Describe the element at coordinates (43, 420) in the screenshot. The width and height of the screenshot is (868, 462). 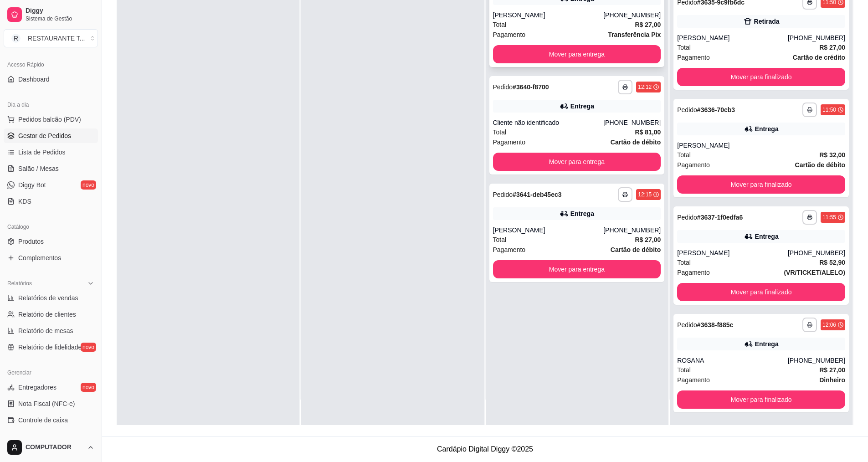
I see `span: Controle de caixa` at that location.